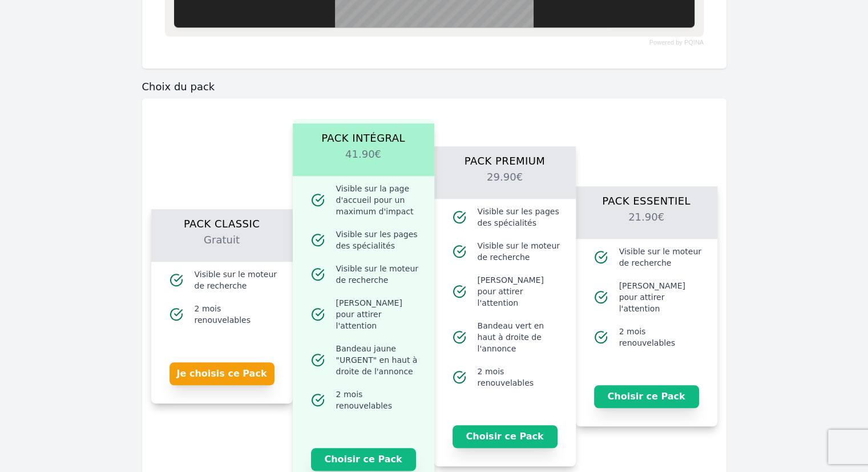 This screenshot has width=868, height=472. I want to click on h1: Pack Intégral, so click(364, 135).